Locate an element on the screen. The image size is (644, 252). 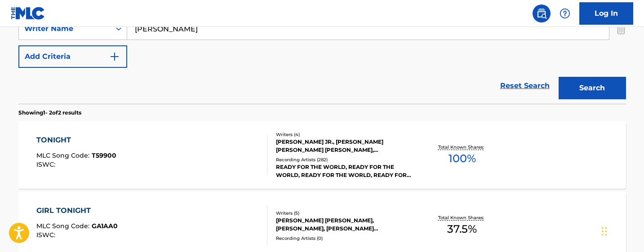
img: Delete Criterion is located at coordinates (621, 29).